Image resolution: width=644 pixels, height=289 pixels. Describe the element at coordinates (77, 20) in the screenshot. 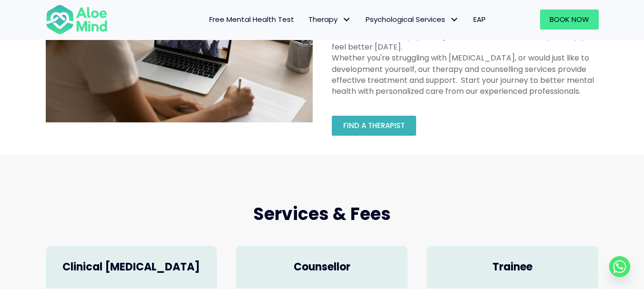

I see `img: Aloe mind Logo` at that location.